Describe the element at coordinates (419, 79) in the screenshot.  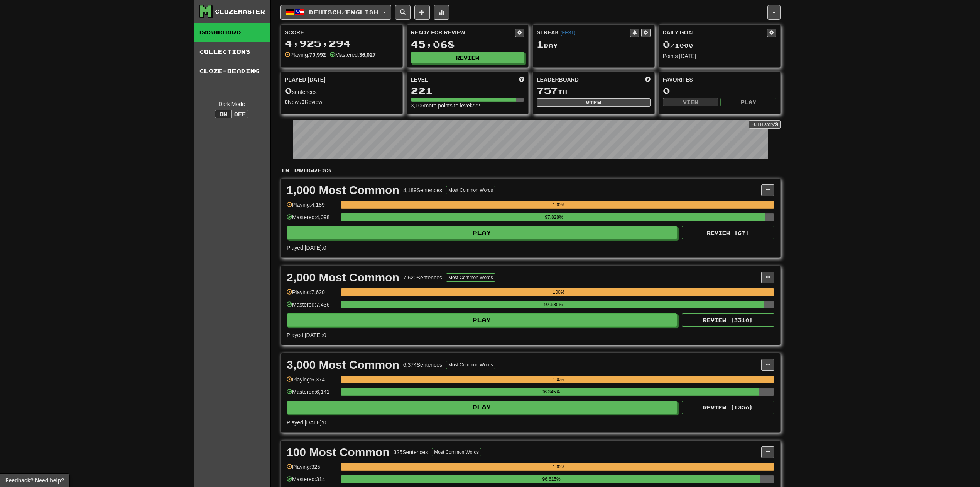
I see `span: Level` at that location.